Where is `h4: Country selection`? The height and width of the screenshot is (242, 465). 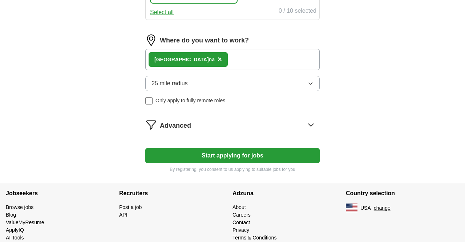 h4: Country selection is located at coordinates (403, 194).